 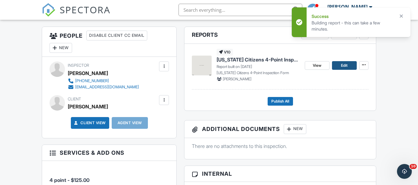 I want to click on span: Client, so click(x=74, y=99).